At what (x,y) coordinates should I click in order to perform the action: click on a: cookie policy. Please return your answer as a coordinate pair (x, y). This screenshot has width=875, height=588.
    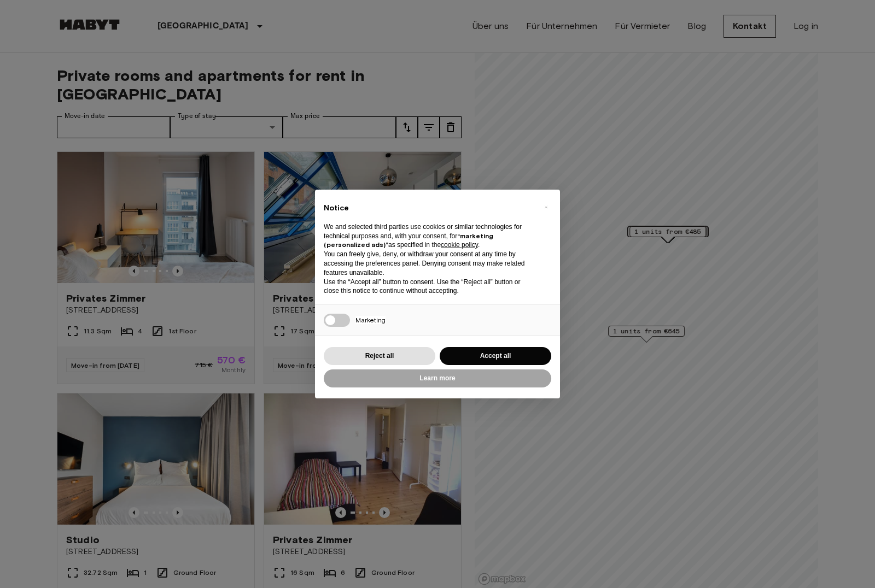
    Looking at the image, I should click on (459, 245).